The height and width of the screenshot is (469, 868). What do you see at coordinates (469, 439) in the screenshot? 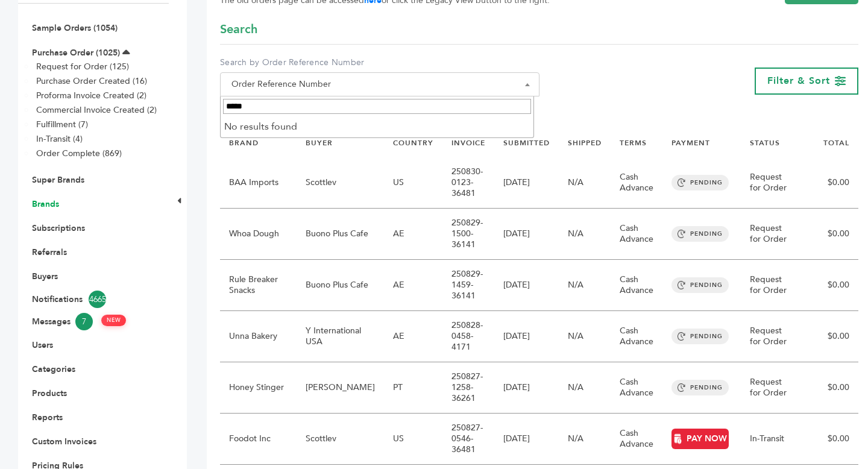
I see `td: 250827-0546-36481` at bounding box center [469, 439].